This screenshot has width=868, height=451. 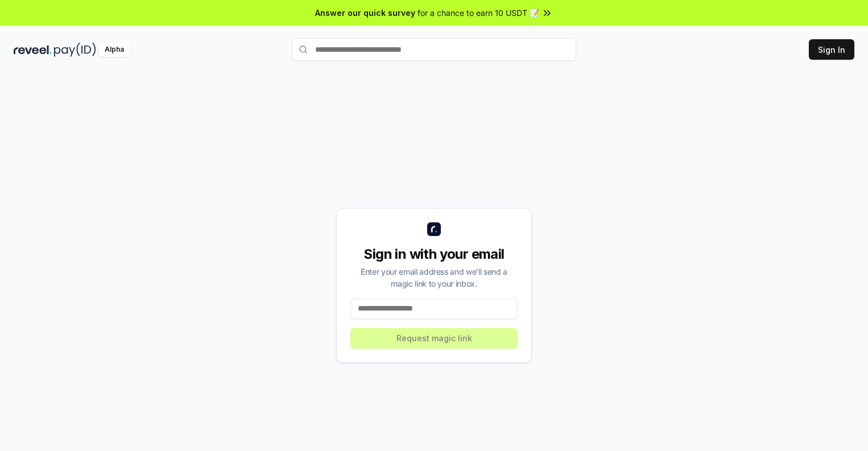 I want to click on div: Enter your email address and we’ll send a magic link to your inbox., so click(x=434, y=278).